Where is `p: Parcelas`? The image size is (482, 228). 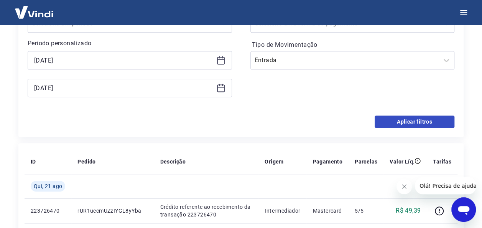 p: Parcelas is located at coordinates (365, 161).